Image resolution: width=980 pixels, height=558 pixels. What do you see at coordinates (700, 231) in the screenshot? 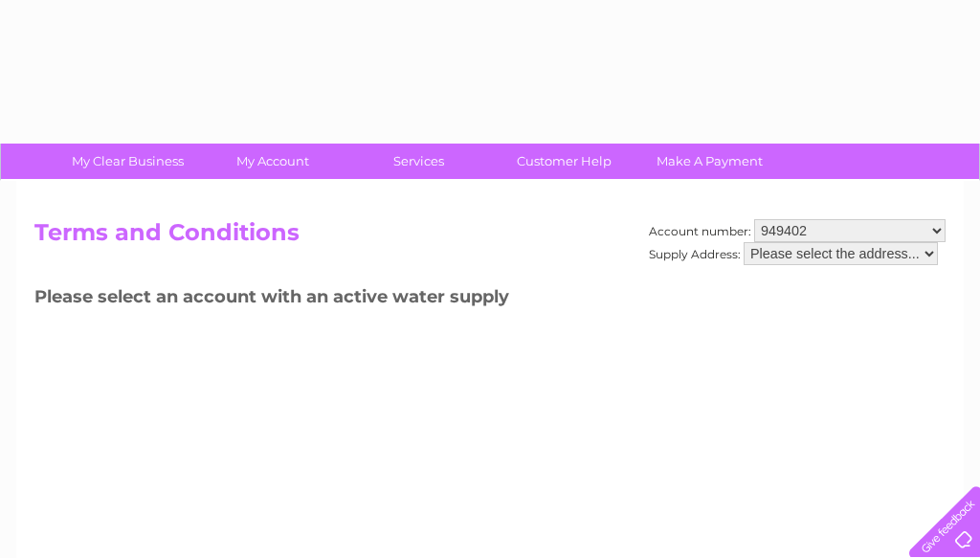
I see `label: Account number:` at bounding box center [700, 231].